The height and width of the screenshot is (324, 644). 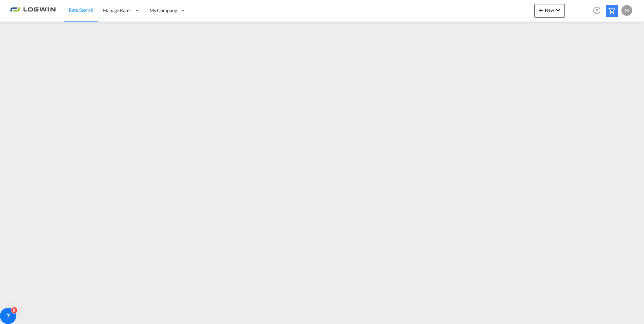 What do you see at coordinates (81, 10) in the screenshot?
I see `span: Rate Search` at bounding box center [81, 10].